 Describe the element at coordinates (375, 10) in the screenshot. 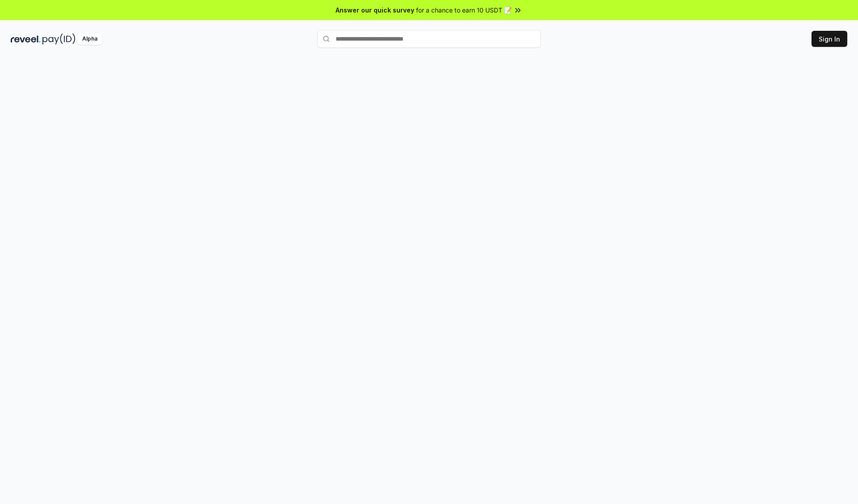

I see `span: Answer our quick survey` at that location.